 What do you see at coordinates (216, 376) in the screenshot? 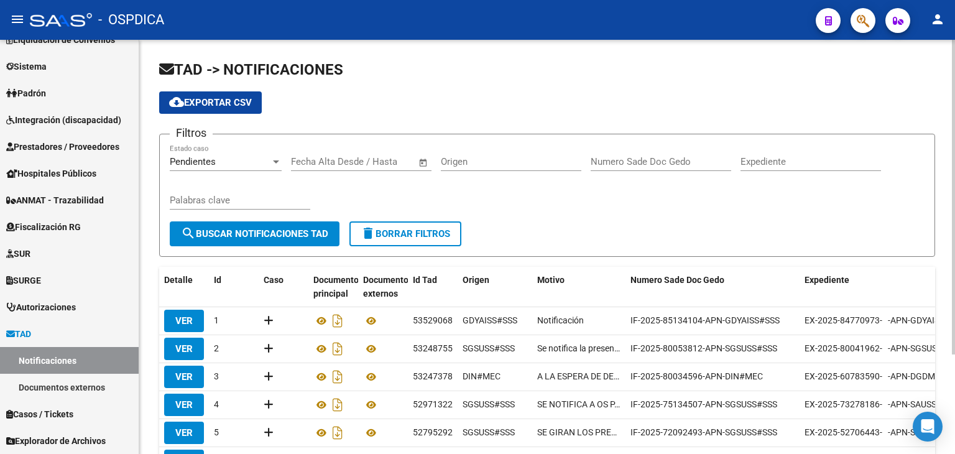
I see `span: 3` at bounding box center [216, 376].